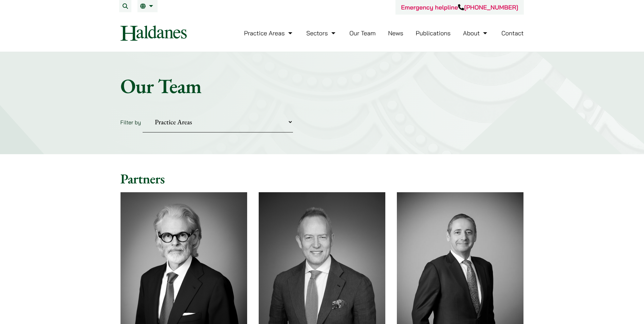  I want to click on a: News, so click(396, 33).